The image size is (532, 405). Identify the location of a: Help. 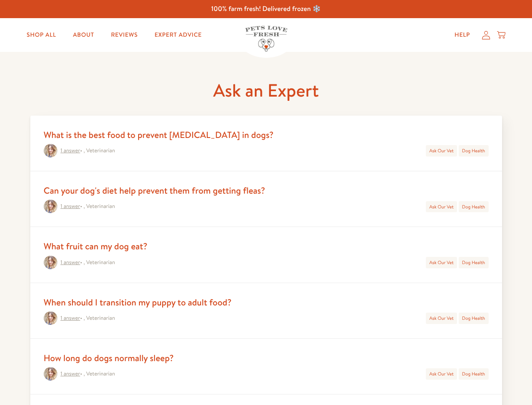
(463, 35).